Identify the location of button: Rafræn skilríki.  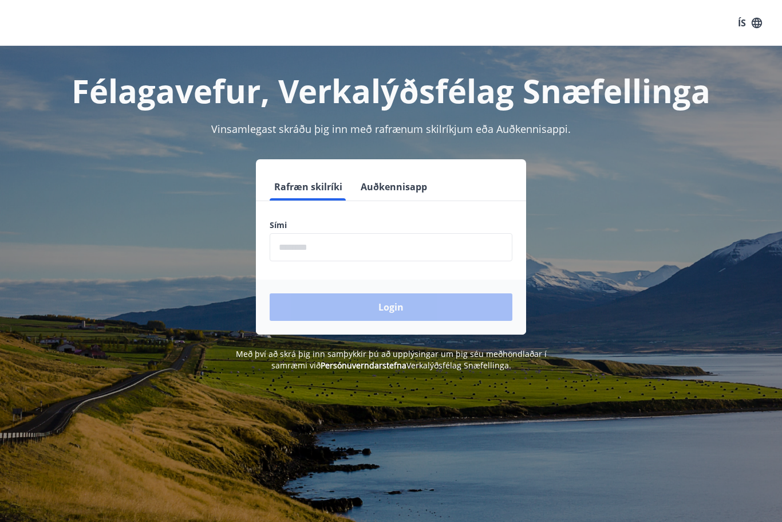
(308, 187).